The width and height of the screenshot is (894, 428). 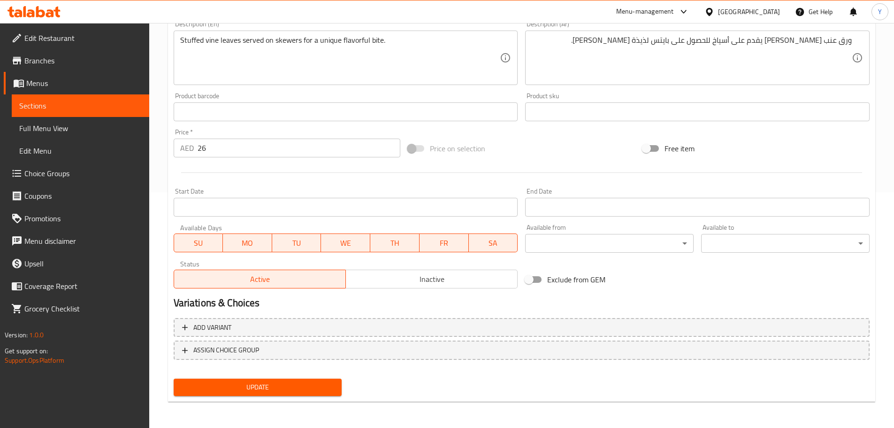 I want to click on input: Please enter price, so click(x=299, y=148).